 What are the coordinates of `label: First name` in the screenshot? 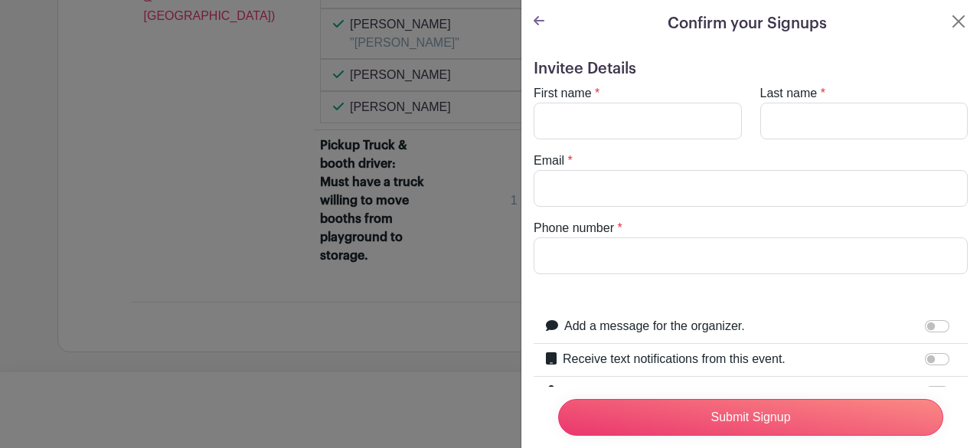 It's located at (563, 94).